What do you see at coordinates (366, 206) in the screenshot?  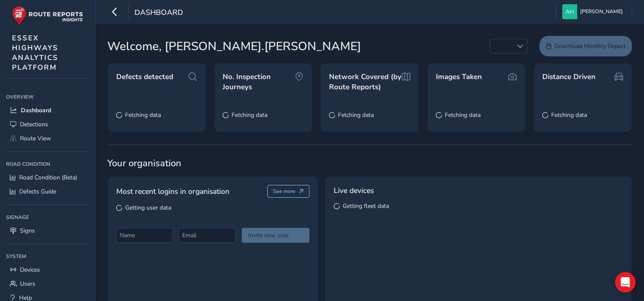 I see `span: Getting fleet data` at bounding box center [366, 206].